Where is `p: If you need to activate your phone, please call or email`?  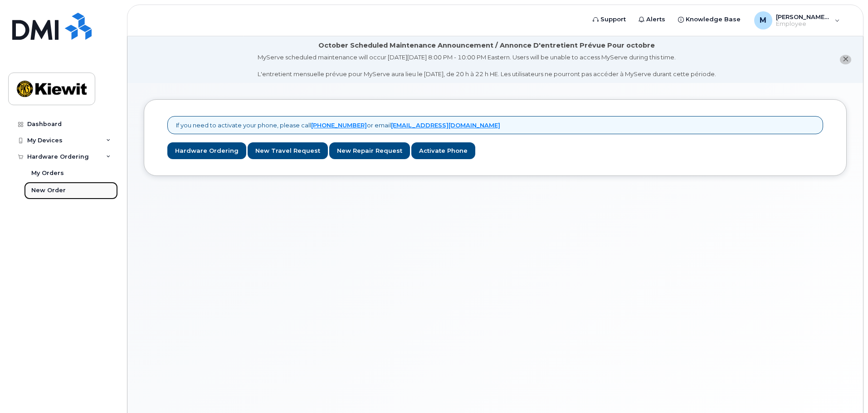
p: If you need to activate your phone, please call or email is located at coordinates (338, 125).